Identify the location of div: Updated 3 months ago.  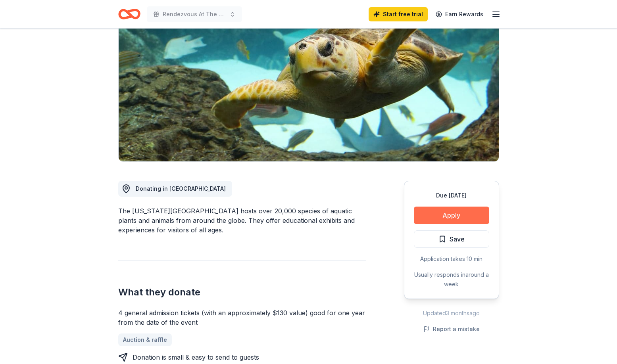
(451, 313).